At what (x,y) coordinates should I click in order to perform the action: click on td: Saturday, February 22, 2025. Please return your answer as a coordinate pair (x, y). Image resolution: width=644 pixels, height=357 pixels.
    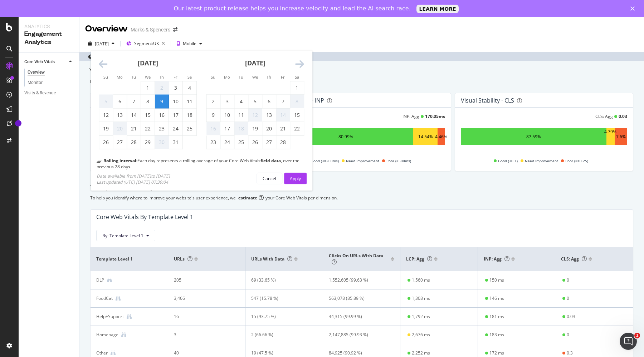
    Looking at the image, I should click on (297, 129).